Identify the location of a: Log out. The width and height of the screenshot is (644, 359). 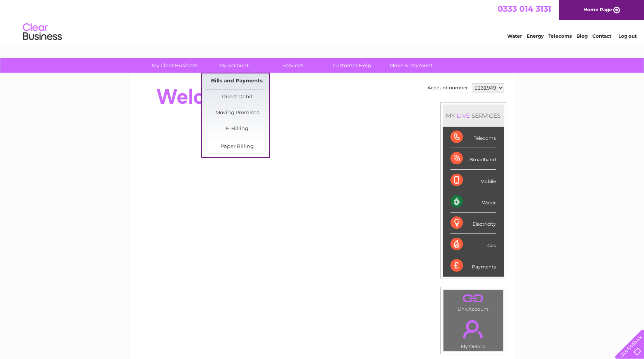
(627, 36).